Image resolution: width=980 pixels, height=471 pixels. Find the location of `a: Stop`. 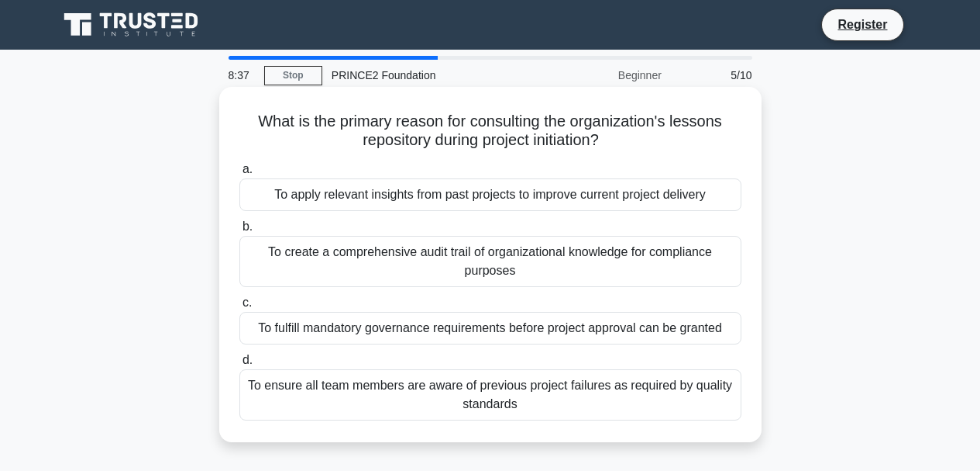

a: Stop is located at coordinates (293, 75).